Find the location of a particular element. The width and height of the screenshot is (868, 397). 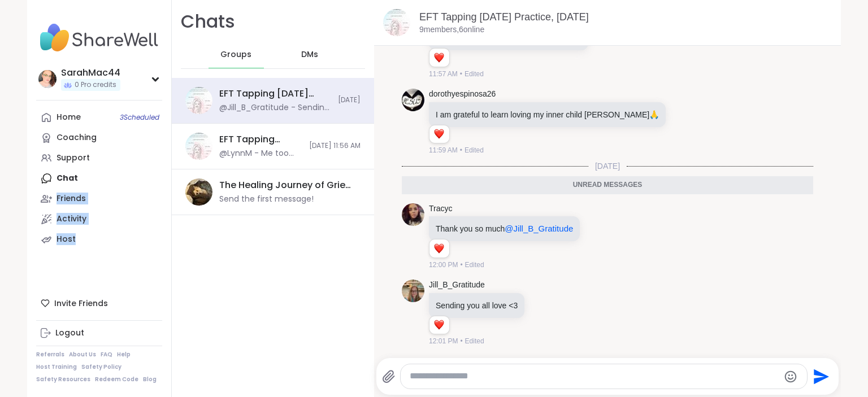

h1: Chats is located at coordinates (208, 21).